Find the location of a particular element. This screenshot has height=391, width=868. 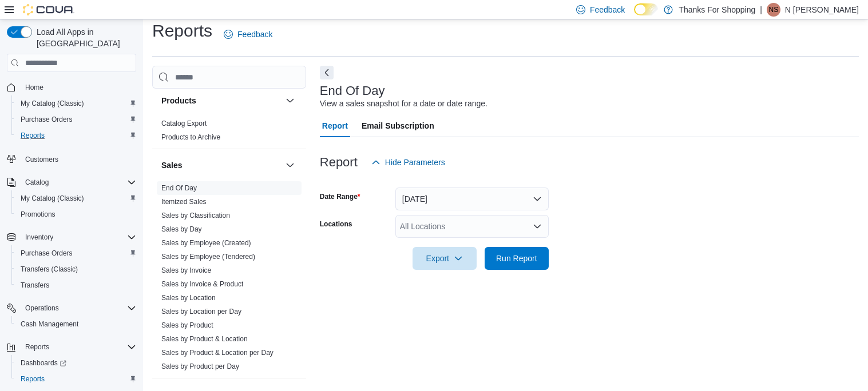

button: Transfers (Classic) is located at coordinates (77, 269).